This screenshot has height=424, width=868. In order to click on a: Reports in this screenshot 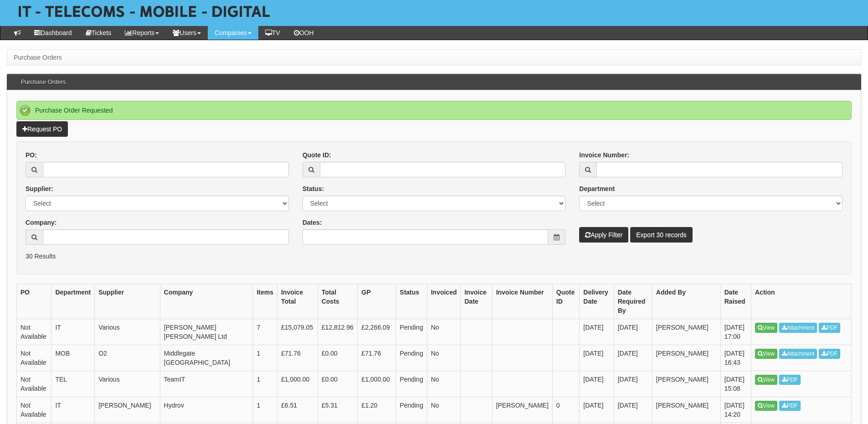, I will do `click(142, 33)`.